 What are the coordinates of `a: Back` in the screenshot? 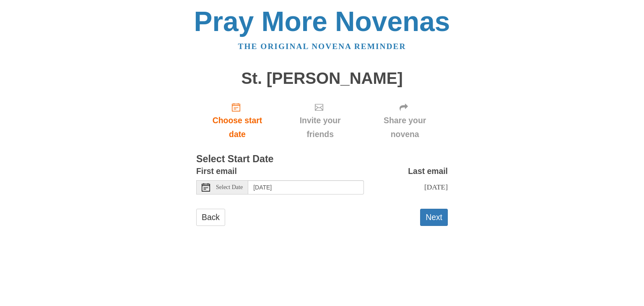 It's located at (211, 217).